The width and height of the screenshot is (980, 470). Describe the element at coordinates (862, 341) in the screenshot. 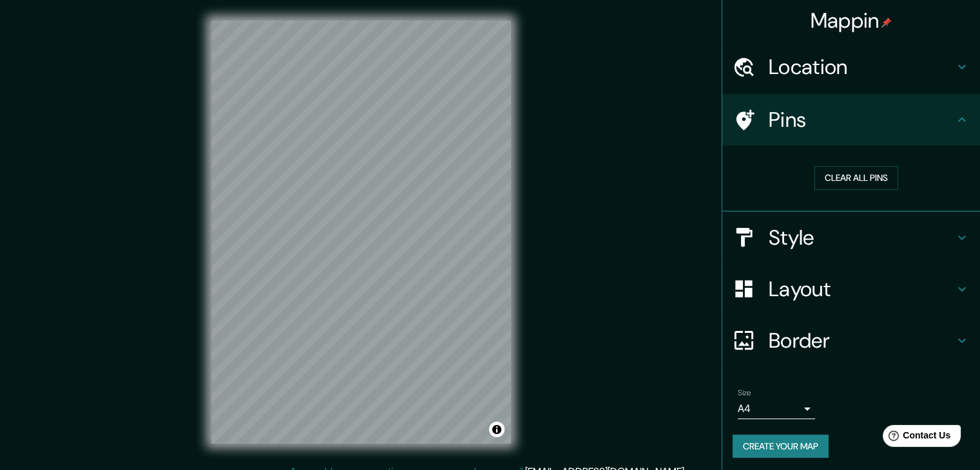

I see `h4: Border` at that location.